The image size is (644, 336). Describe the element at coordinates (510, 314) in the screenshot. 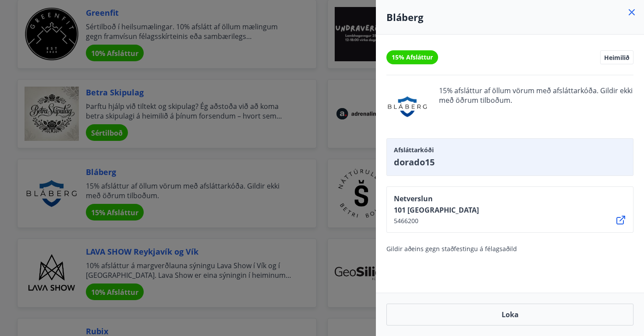

I see `button: Loka` at that location.